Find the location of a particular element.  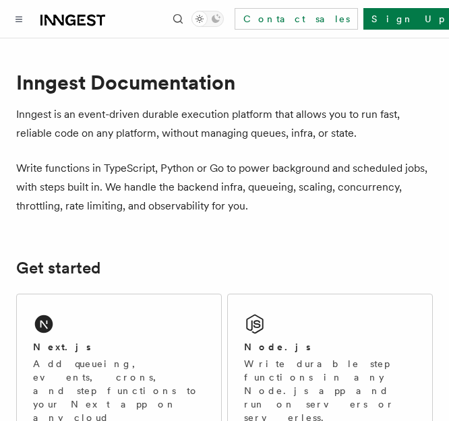

h2: Next.js is located at coordinates (62, 347).